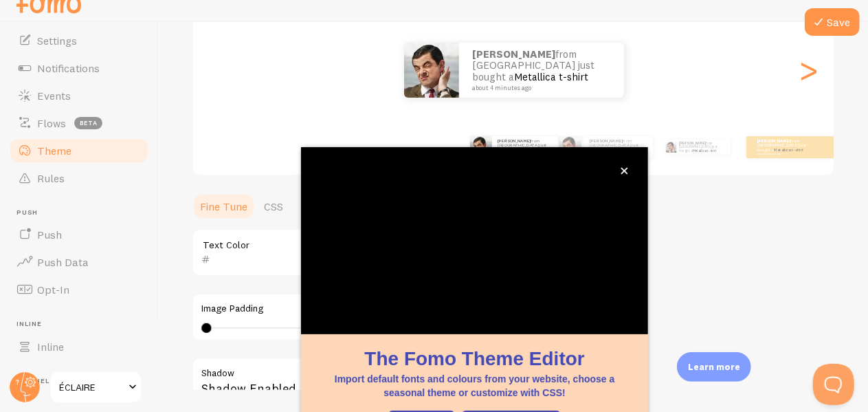  What do you see at coordinates (273, 206) in the screenshot?
I see `a: CSS` at bounding box center [273, 206].